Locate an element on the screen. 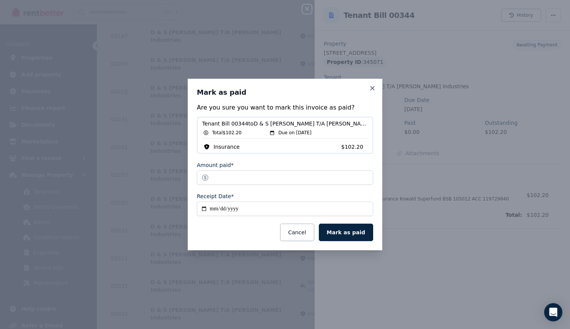  button: Mark as paid is located at coordinates (346, 232).